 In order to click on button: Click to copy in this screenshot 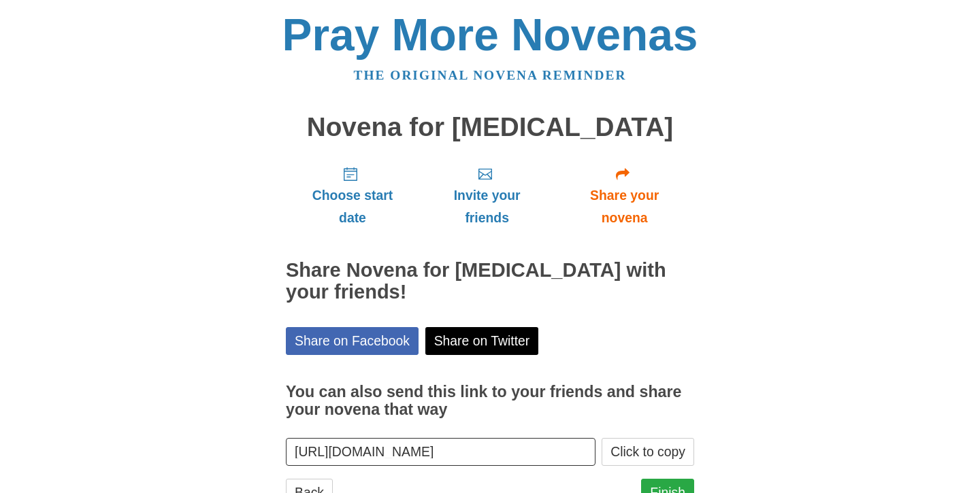, I will do `click(648, 452)`.